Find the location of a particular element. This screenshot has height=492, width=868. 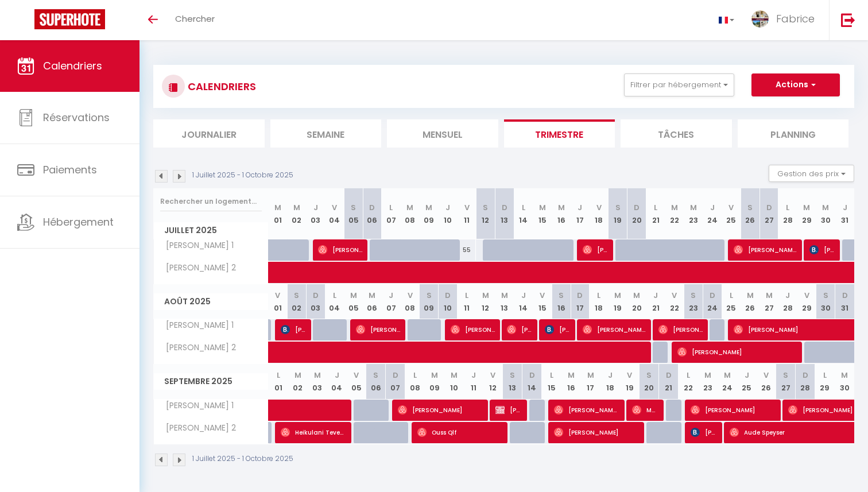

th: 21 is located at coordinates (669, 381).